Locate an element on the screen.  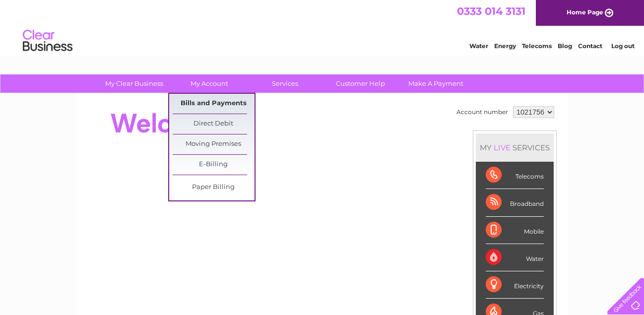
div: MY SERVICES is located at coordinates (514, 147).